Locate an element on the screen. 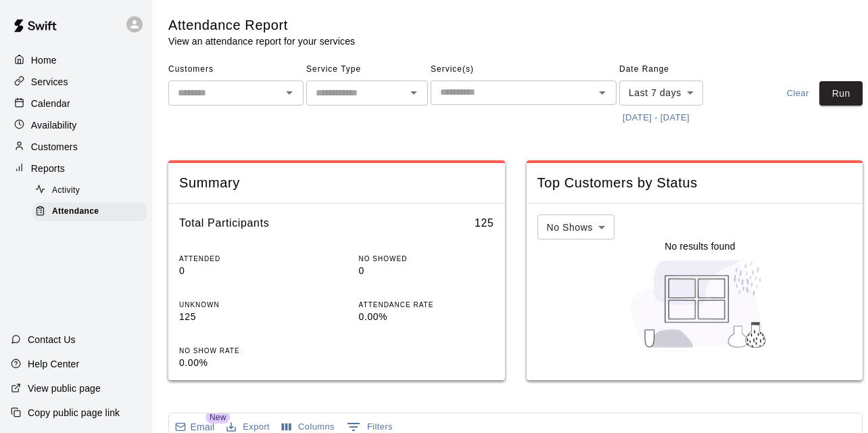 The height and width of the screenshot is (433, 868). span: Top Customers by Status is located at coordinates (694, 183).